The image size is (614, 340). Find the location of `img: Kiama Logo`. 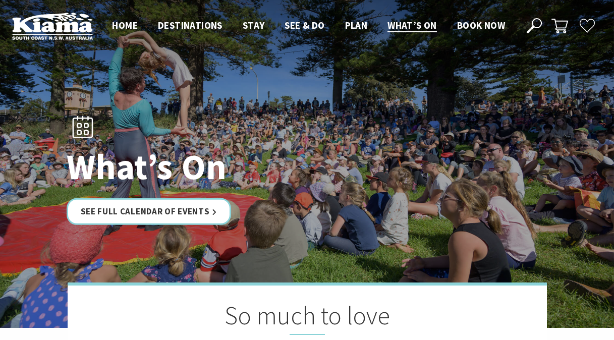

img: Kiama Logo is located at coordinates (52, 26).